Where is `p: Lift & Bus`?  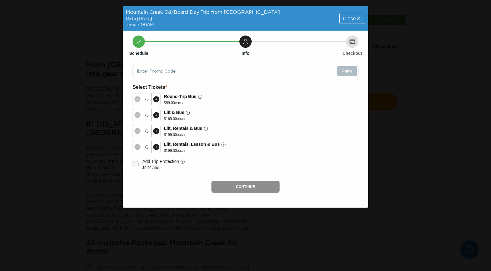 p: Lift & Bus is located at coordinates (174, 113).